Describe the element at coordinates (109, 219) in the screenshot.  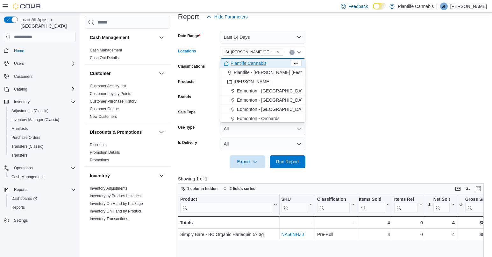
I see `a: Inventory Transactions` at that location.